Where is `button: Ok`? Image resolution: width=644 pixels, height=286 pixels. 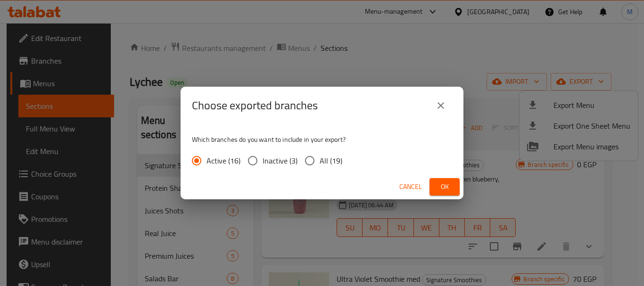
button: Ok is located at coordinates (444, 187).